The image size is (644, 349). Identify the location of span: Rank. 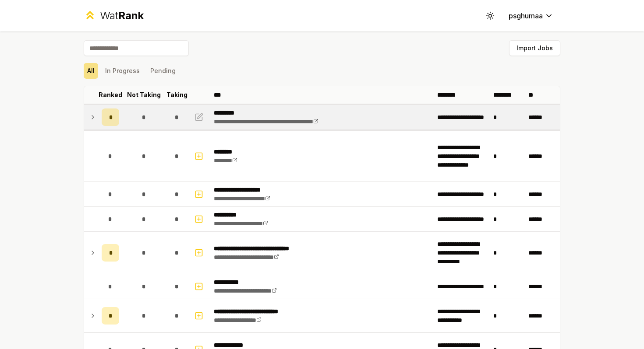
(131, 15).